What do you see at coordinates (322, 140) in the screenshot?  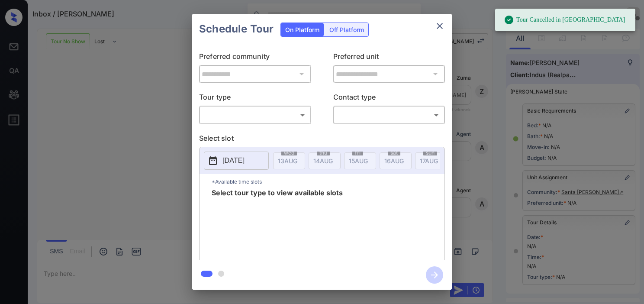 I see `p: Select slot` at bounding box center [322, 140].